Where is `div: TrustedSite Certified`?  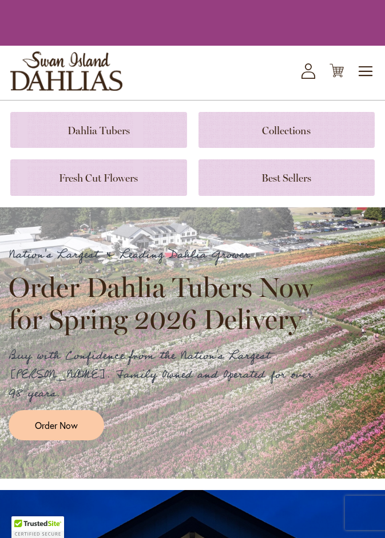
div: TrustedSite Certified is located at coordinates (38, 528).